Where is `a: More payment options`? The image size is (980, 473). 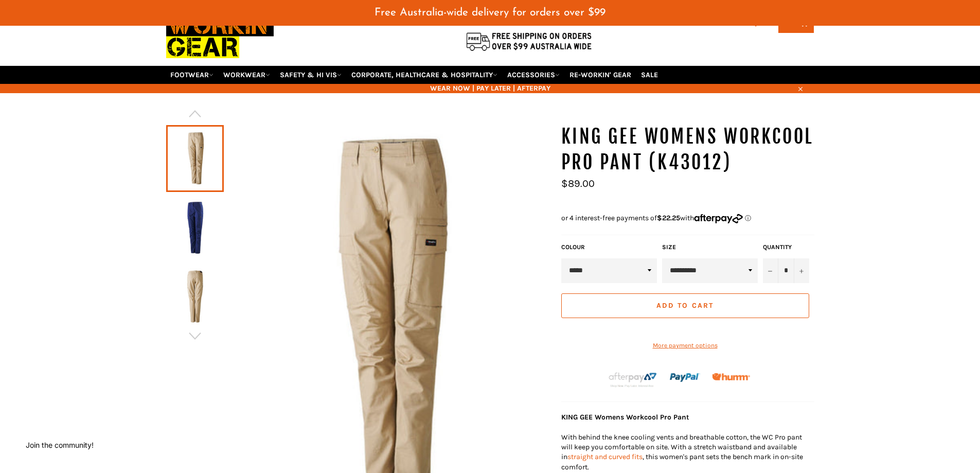
a: More payment options is located at coordinates (685, 345).